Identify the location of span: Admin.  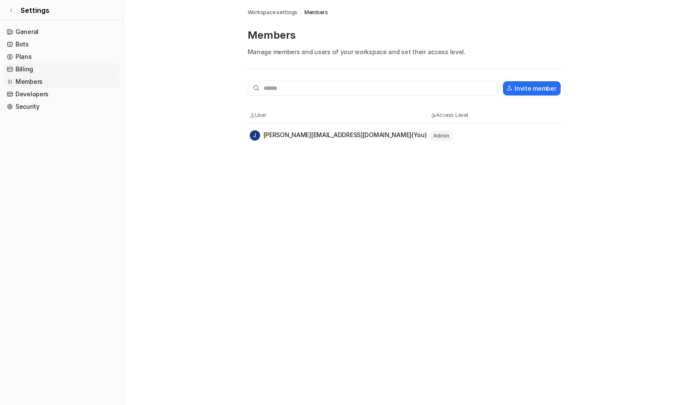
(441, 136).